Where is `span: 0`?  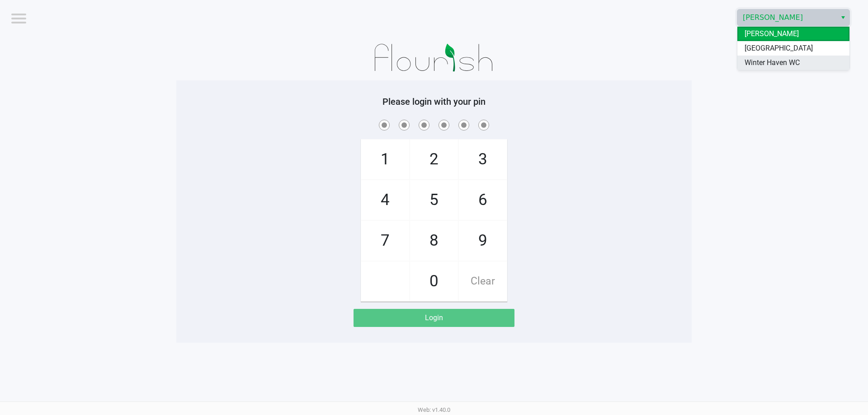 span: 0 is located at coordinates (434, 281).